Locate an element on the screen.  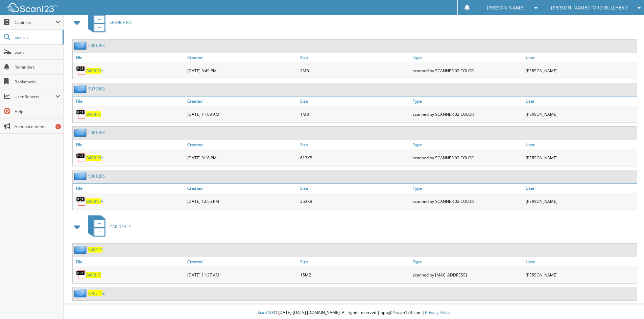
a: SERVICE RO is located at coordinates (108, 23).